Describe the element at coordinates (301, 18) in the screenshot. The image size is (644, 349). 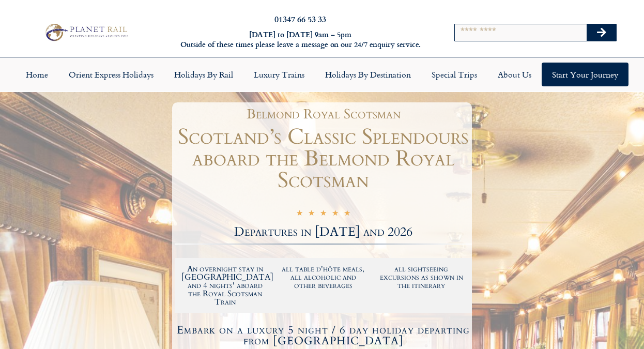
I see `a: 01347 66 53 33` at that location.